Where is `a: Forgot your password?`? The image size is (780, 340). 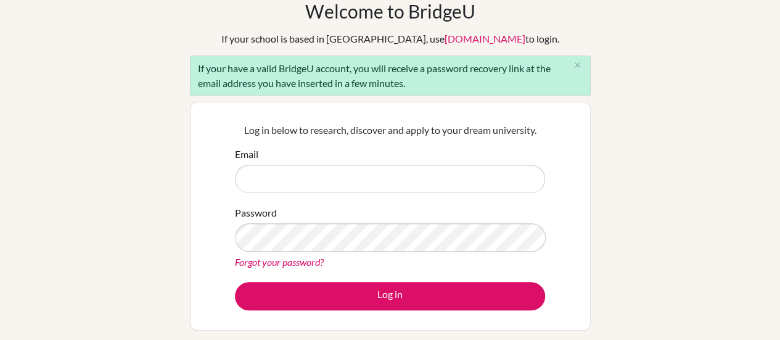 a: Forgot your password? is located at coordinates (279, 262).